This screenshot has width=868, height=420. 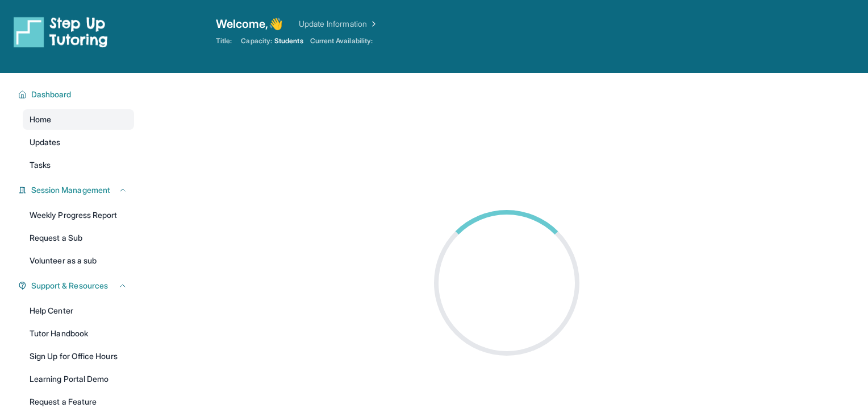 I want to click on span: Title:, so click(x=224, y=41).